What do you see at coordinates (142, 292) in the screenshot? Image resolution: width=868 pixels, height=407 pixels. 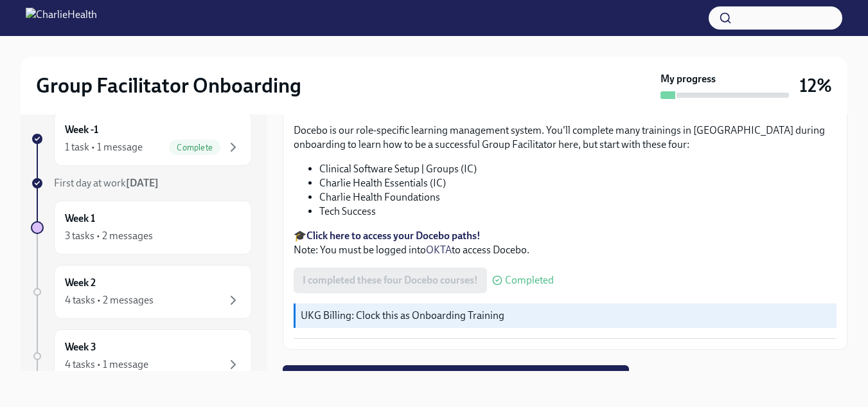 I see `a: Week 24 tasks • 2 messages` at bounding box center [142, 292].